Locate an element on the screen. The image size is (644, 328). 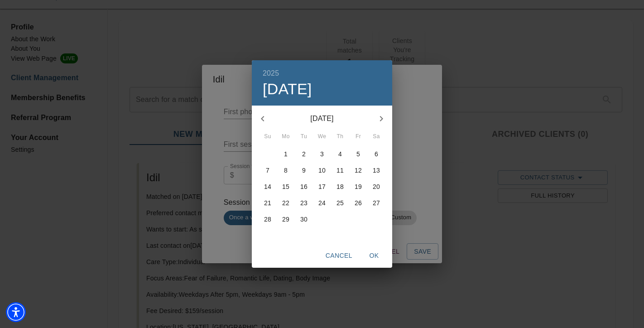
p: 18 is located at coordinates (340, 186).